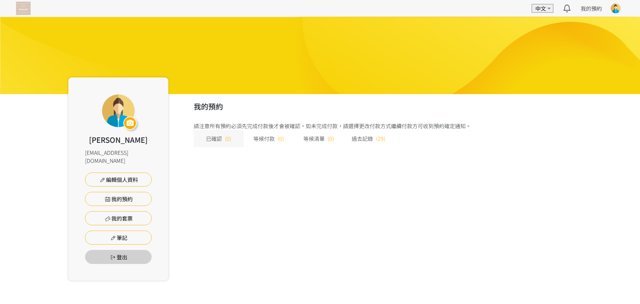  Describe the element at coordinates (118, 237) in the screenshot. I see `a: 筆記` at that location.